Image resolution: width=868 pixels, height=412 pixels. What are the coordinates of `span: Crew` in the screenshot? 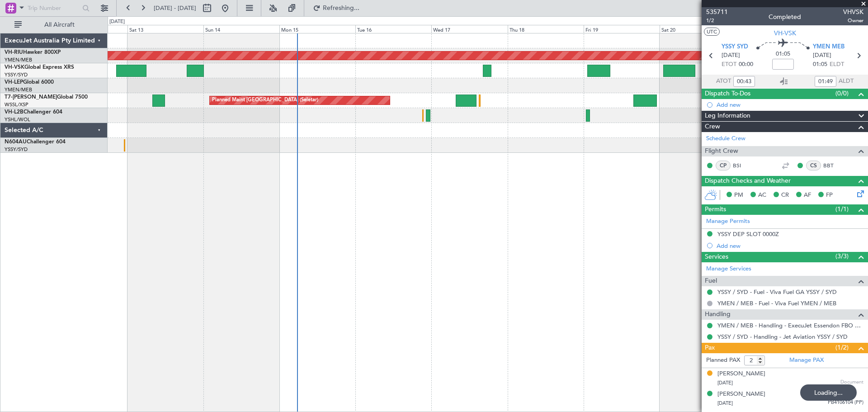 It's located at (713, 126).